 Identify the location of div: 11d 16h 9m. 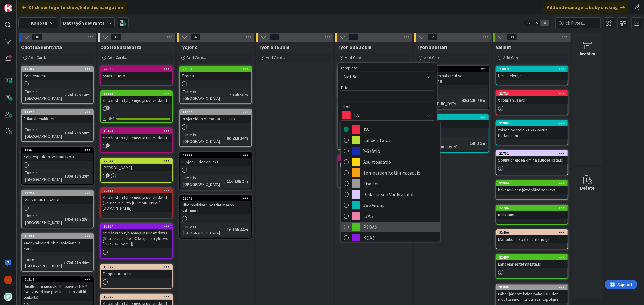
(237, 181).